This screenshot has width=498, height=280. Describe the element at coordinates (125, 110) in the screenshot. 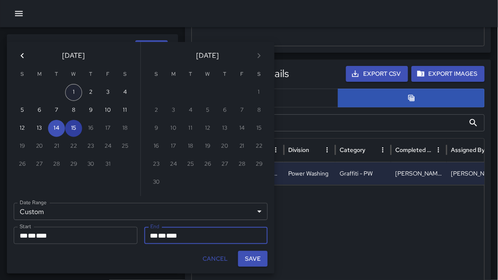

I see `button: 11` at that location.